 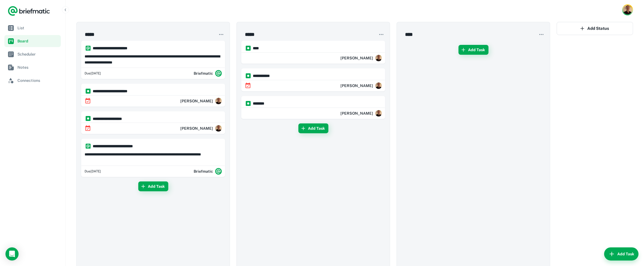 What do you see at coordinates (595, 28) in the screenshot?
I see `button: Add Status` at bounding box center [595, 28].